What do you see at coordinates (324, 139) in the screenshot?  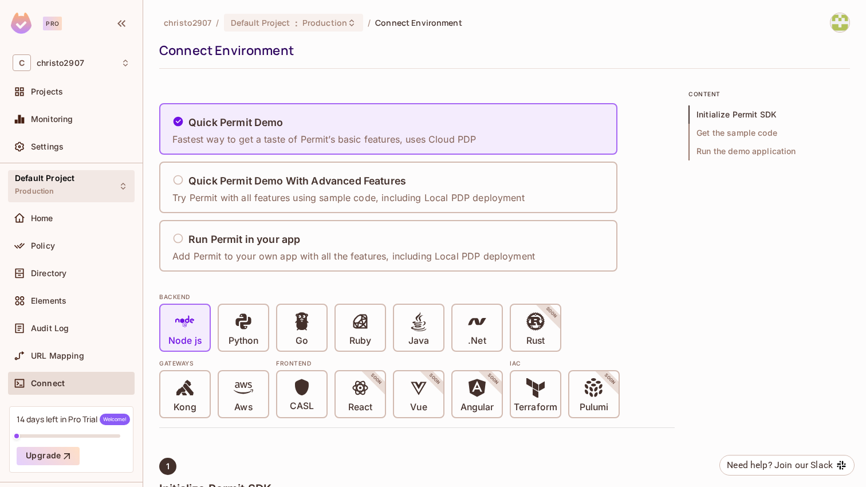 I see `p: Fastest way to get a taste of Permit’s basic features, uses Cloud PDP` at bounding box center [324, 139].